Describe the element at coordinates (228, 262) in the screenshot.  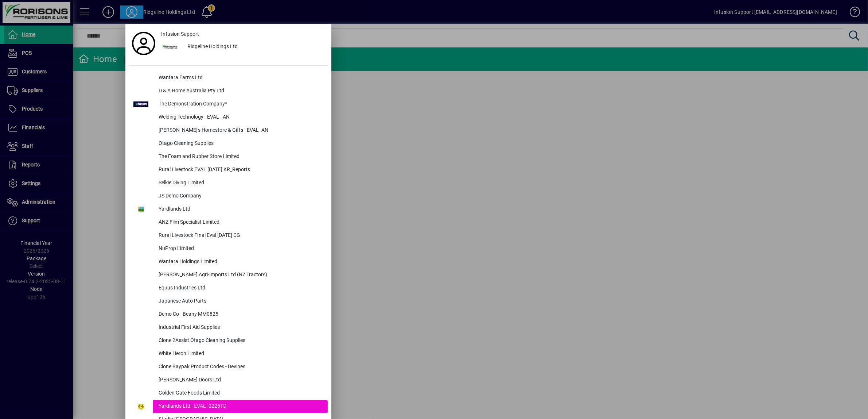
I see `button: Wantara Holdings Limited` at that location.